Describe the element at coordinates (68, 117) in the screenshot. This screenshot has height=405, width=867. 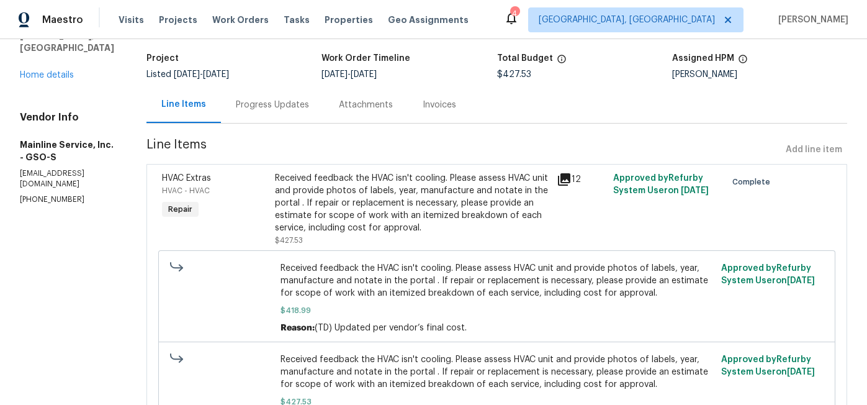
I see `h4: Vendor Info` at that location.